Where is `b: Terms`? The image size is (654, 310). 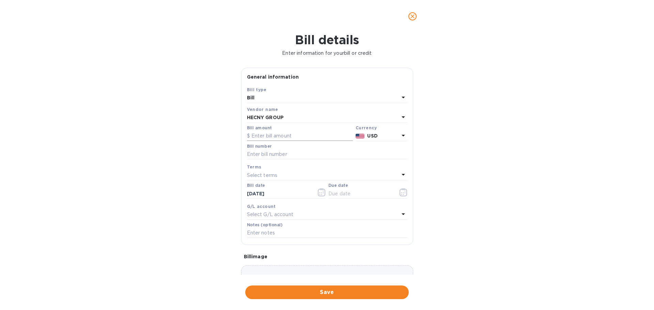 b: Terms is located at coordinates (254, 167).